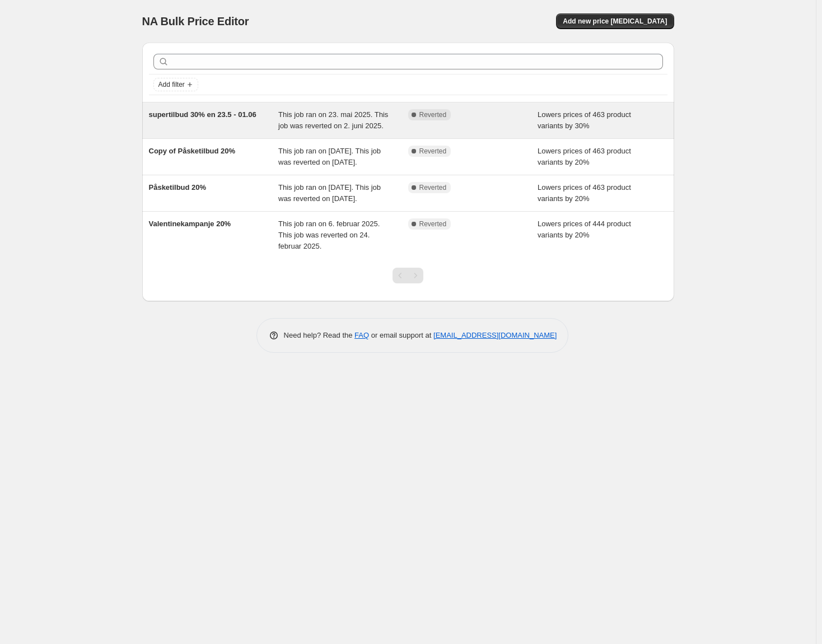  What do you see at coordinates (175, 85) in the screenshot?
I see `button: Add filter` at bounding box center [175, 85].